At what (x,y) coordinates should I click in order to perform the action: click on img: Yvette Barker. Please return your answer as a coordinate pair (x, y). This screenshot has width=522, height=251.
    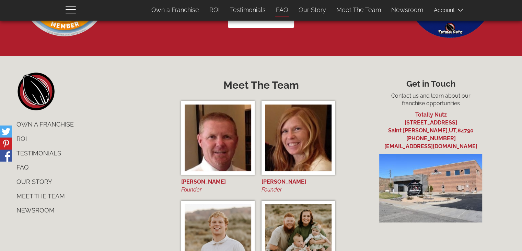
    Looking at the image, I should click on (298, 138).